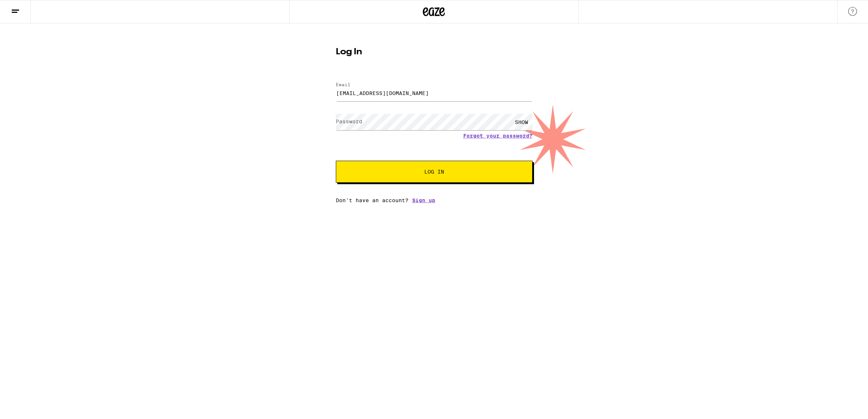 This screenshot has width=868, height=419. Describe the element at coordinates (343, 84) in the screenshot. I see `label: Email` at that location.